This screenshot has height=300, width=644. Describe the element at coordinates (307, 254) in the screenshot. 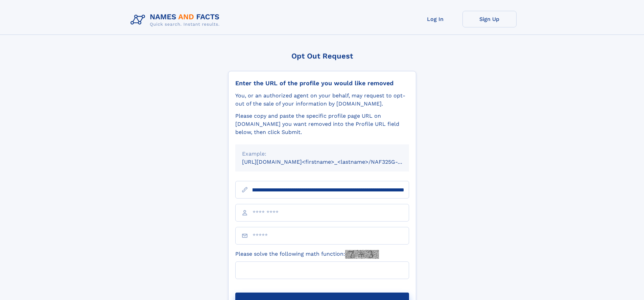

I see `label: Please solve the following math function:` at that location.